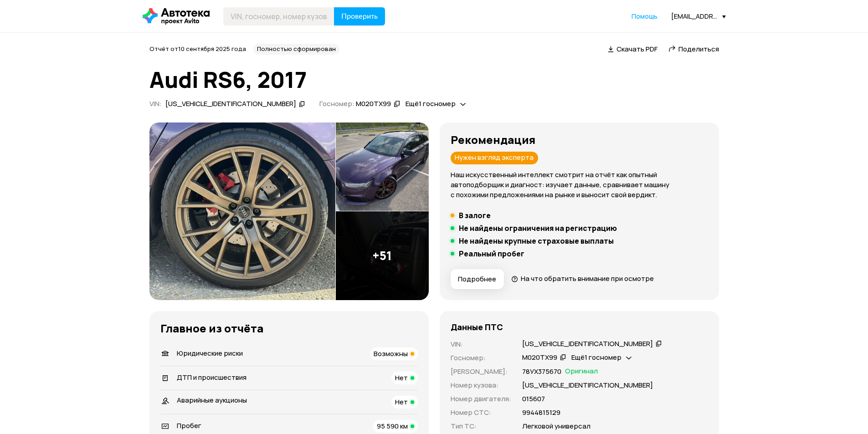 The image size is (868, 434). Describe the element at coordinates (495, 158) in the screenshot. I see `div: Нужен взгляд эксперта` at that location.